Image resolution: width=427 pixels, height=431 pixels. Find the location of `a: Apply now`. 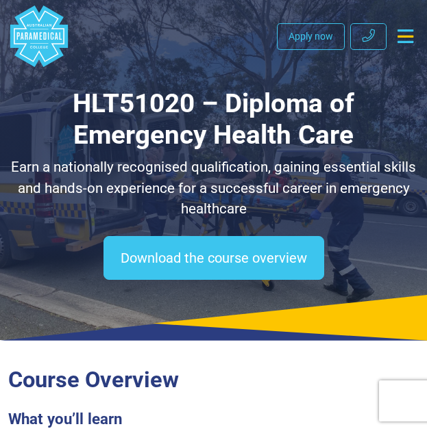

a: Apply now is located at coordinates (310, 36).